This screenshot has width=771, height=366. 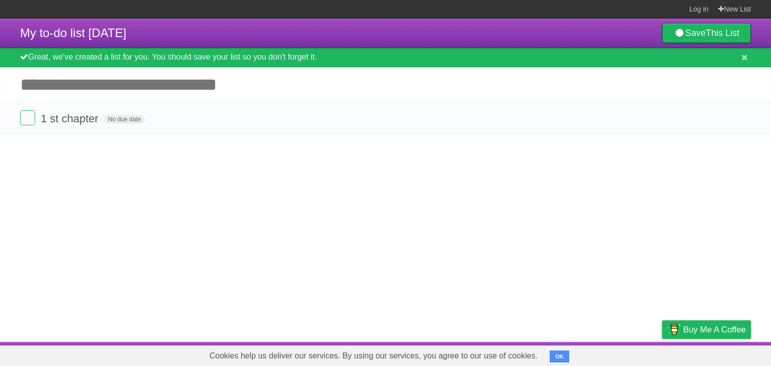 What do you see at coordinates (706, 330) in the screenshot?
I see `a: Buy me a coffee` at bounding box center [706, 330].